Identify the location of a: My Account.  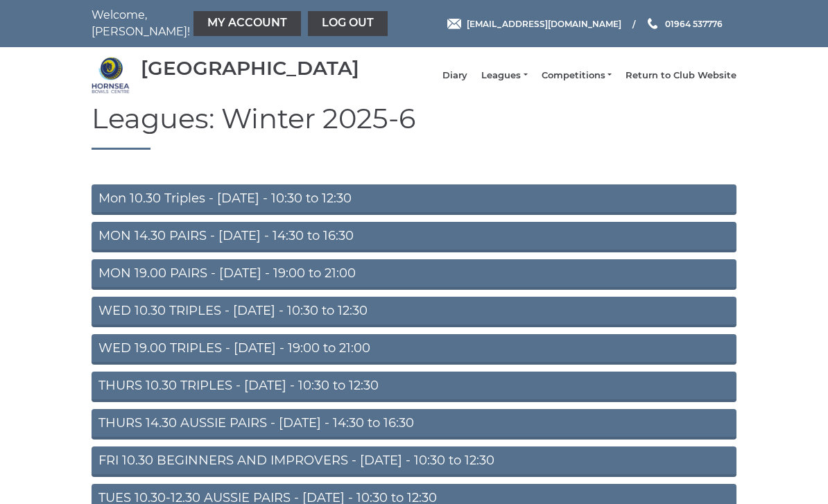
(247, 24).